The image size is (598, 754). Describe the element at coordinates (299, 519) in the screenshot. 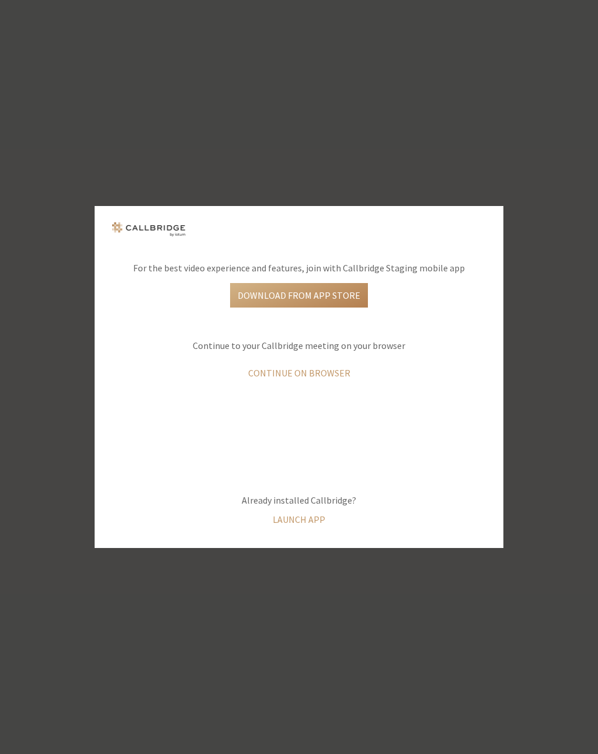

I see `a: Launch App` at that location.